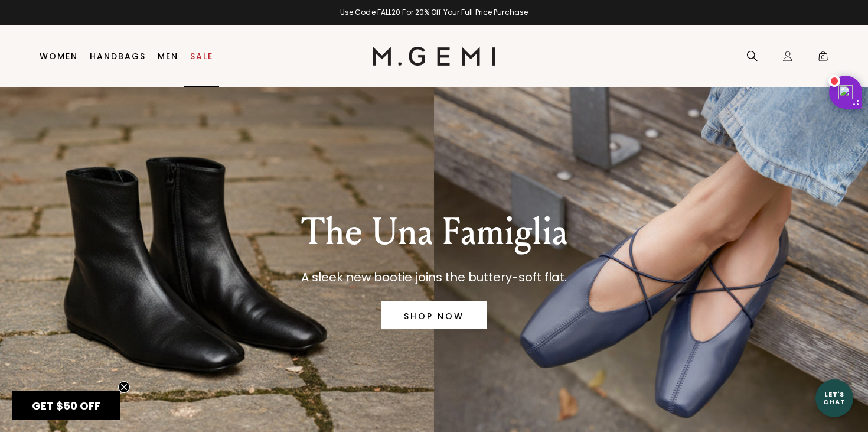 Image resolution: width=868 pixels, height=432 pixels. Describe the element at coordinates (167, 56) in the screenshot. I see `a: Men` at that location.